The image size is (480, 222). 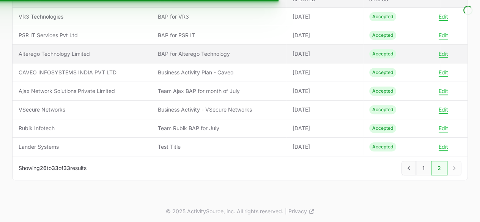 What do you see at coordinates (225, 212) in the screenshot?
I see `p: © 2025 ActivitySource, inc. All rights reserved.` at bounding box center [225, 212].